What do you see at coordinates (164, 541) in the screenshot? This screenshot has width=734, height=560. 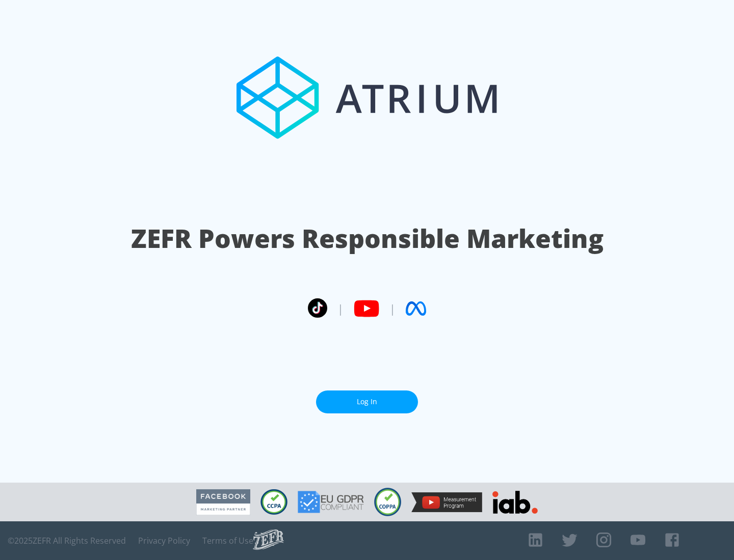 I see `a: Privacy Policy` at bounding box center [164, 541].